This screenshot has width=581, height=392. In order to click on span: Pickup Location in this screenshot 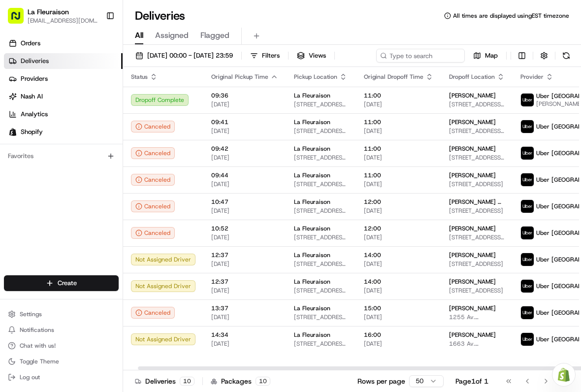, I will do `click(316, 77)`.